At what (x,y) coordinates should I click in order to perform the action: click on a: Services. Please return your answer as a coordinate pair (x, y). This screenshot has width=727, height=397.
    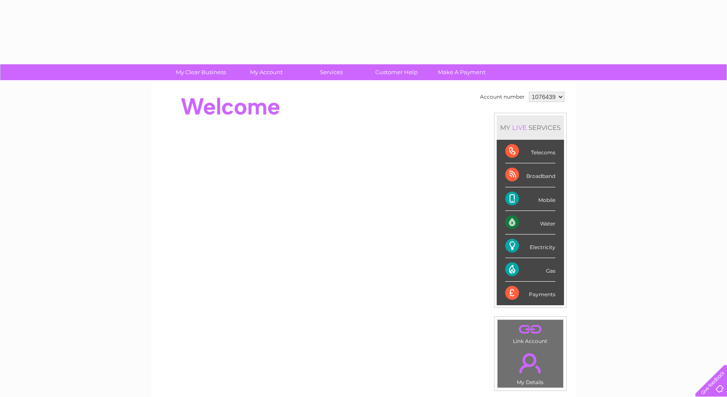
    Looking at the image, I should click on (331, 72).